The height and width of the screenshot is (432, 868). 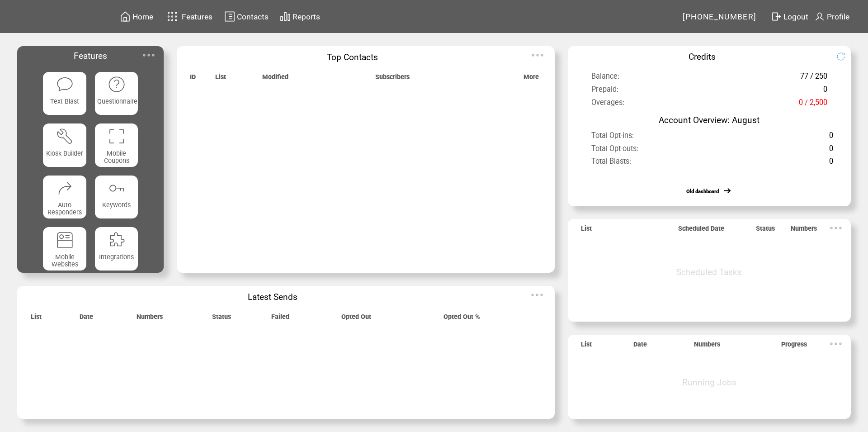 I want to click on span: Reports, so click(x=306, y=17).